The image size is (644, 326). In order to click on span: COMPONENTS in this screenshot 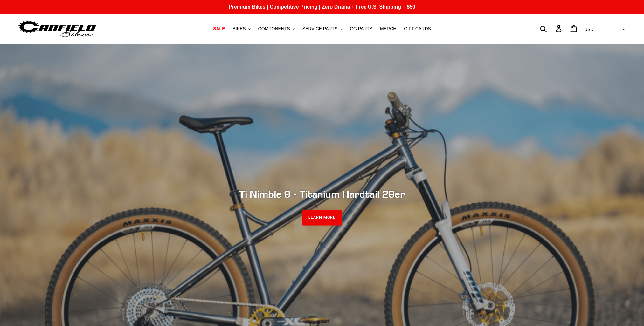, I will do `click(274, 29)`.